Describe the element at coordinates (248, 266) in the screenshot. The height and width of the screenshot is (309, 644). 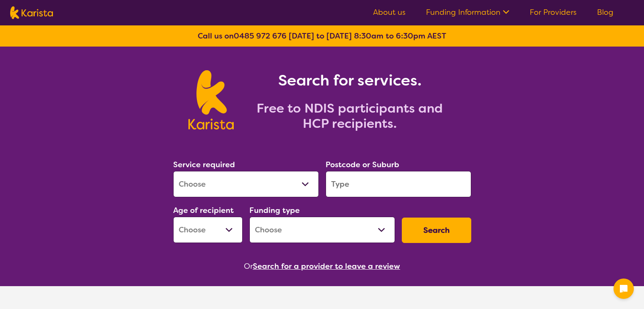
I see `span: Or` at that location.